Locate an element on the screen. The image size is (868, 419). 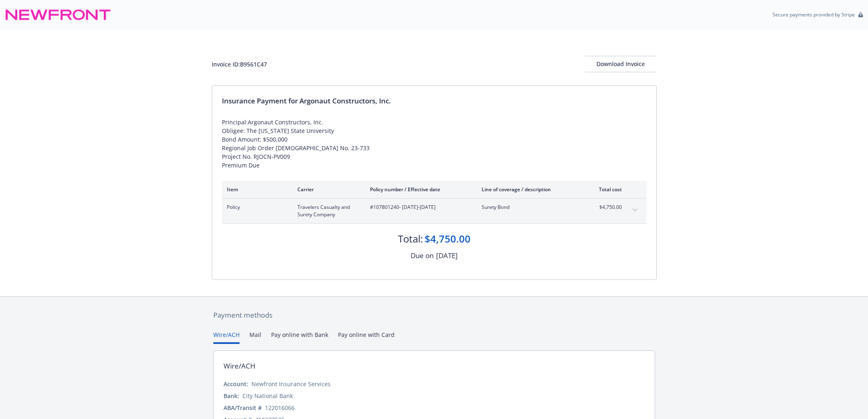
div: City National Bank is located at coordinates (267, 396).